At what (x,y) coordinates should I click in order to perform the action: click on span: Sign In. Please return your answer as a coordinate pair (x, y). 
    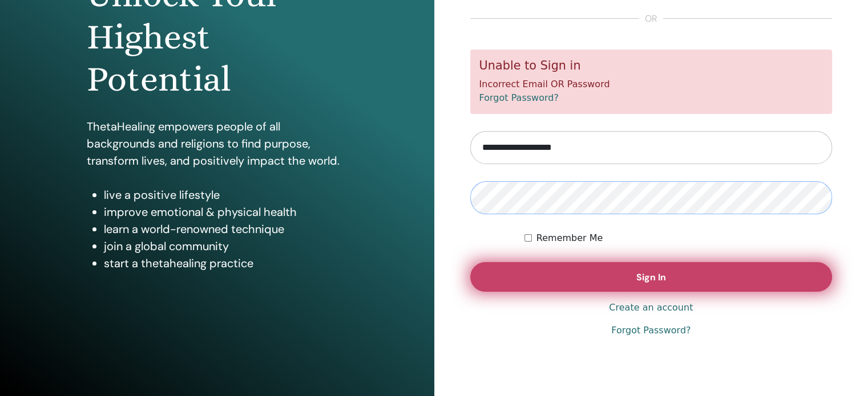
    Looking at the image, I should click on (651, 277).